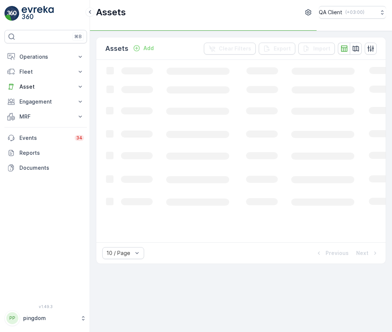 The image size is (392, 332). I want to click on p: ⌘B, so click(78, 37).